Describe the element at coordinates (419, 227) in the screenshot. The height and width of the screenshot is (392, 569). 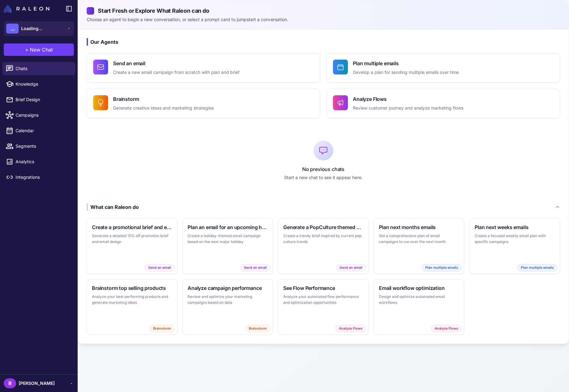
I see `h3: Plan next months emails` at that location.